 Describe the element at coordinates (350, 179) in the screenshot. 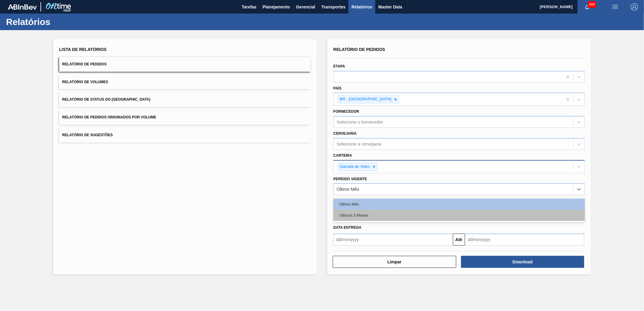

I see `label: Período Vigente` at that location.